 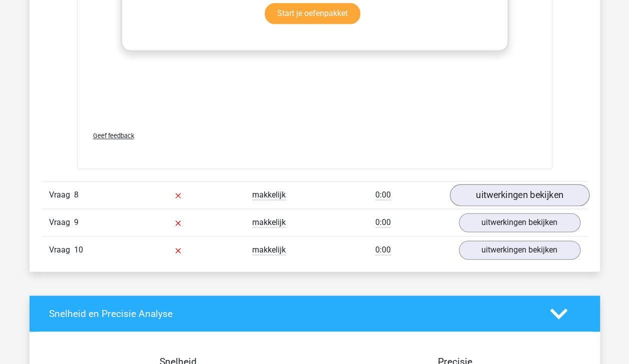 I want to click on span: 10, so click(x=79, y=250).